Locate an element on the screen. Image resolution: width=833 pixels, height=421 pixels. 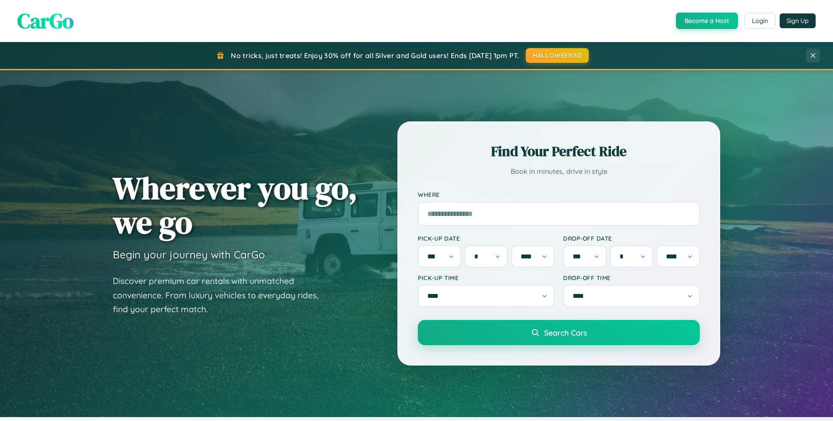
h1: Wherever you go, we go is located at coordinates (235, 205).